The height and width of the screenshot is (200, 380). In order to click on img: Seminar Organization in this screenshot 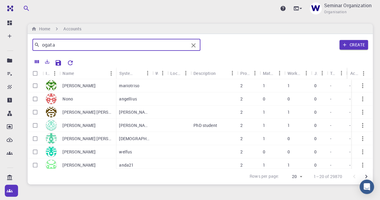, I will do `click(316, 8)`.